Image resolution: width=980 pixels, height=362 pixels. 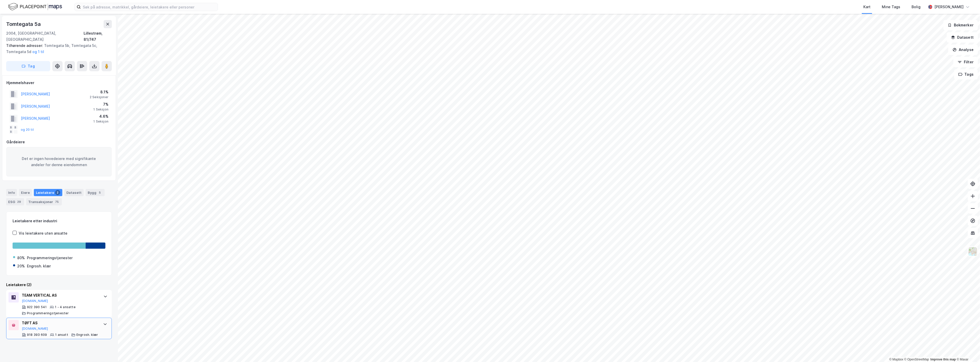 What do you see at coordinates (95, 192) in the screenshot?
I see `div: Bygg` at bounding box center [95, 192].